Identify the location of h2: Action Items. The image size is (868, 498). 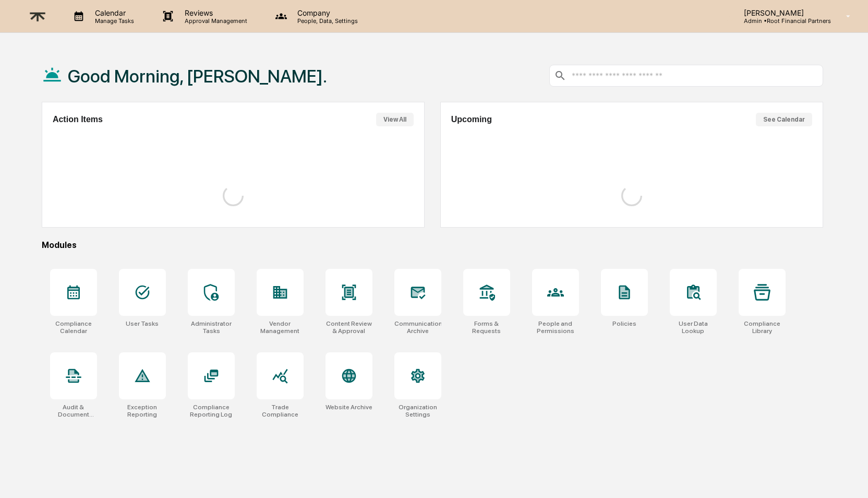
(78, 119).